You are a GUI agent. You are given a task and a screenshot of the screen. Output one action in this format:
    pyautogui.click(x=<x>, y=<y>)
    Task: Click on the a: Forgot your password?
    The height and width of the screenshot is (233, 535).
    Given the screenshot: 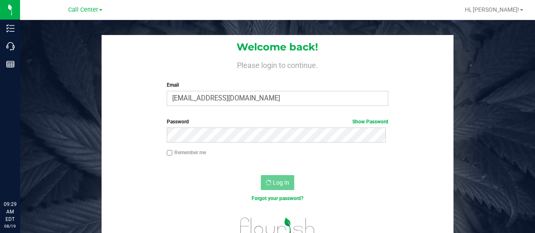 What is the action you would take?
    pyautogui.click(x=277, y=199)
    